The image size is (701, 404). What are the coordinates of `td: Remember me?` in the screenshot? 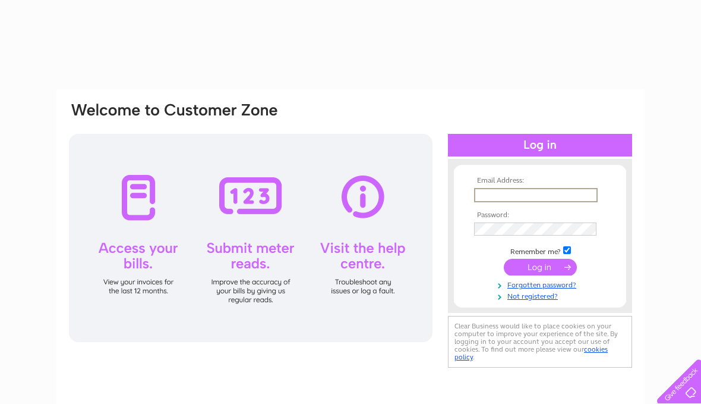 It's located at (540, 250).